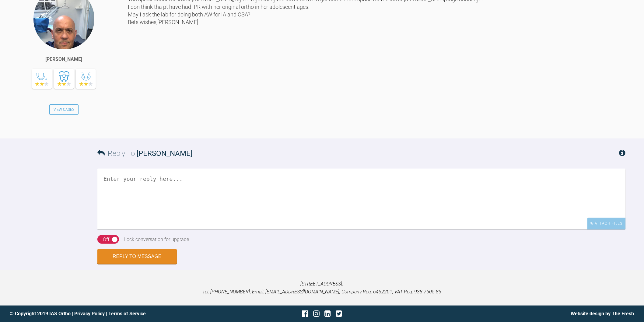 The width and height of the screenshot is (644, 322). What do you see at coordinates (127, 313) in the screenshot?
I see `a: Terms of Service` at bounding box center [127, 313].